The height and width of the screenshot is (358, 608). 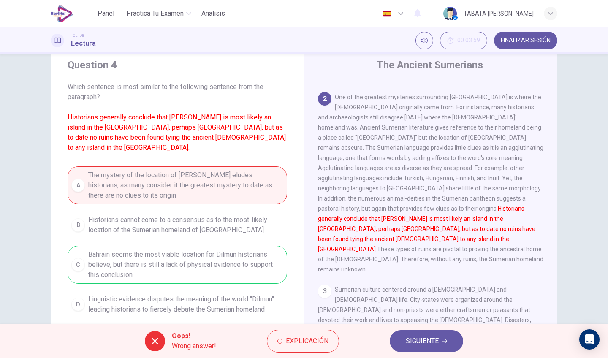 I want to click on span: SIGUIENTE, so click(x=422, y=341).